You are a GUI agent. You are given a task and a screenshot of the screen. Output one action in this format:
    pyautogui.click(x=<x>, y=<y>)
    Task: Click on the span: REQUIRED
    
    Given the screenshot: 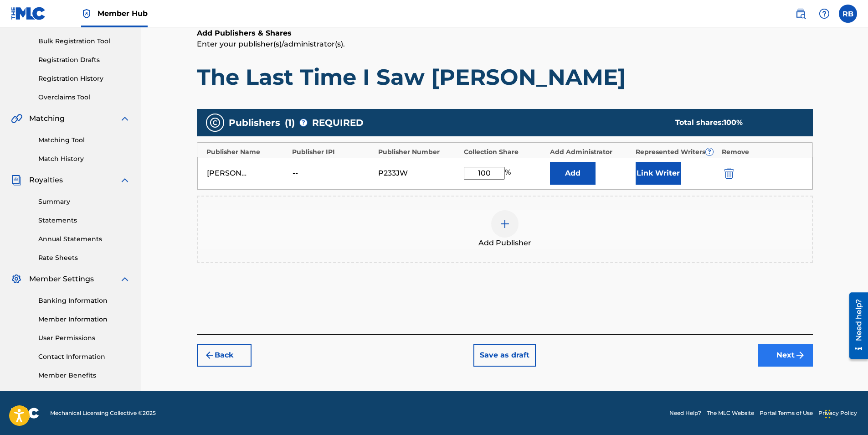 What is the action you would take?
    pyautogui.click(x=338, y=123)
    